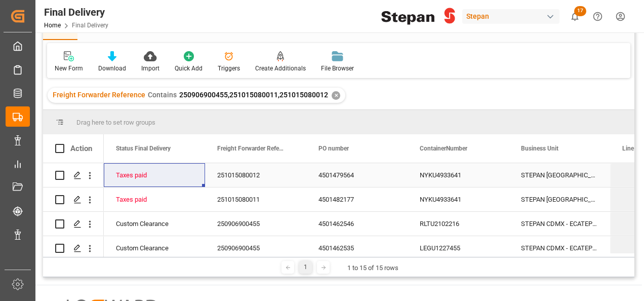 Image resolution: width=644 pixels, height=301 pixels. What do you see at coordinates (598, 16) in the screenshot?
I see `button: Help Center` at bounding box center [598, 16].